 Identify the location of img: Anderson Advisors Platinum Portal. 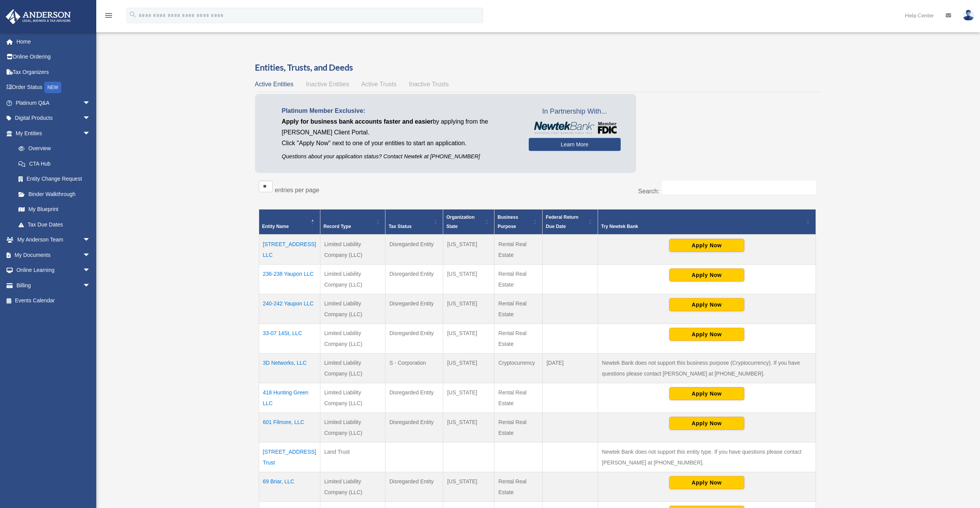
(38, 16).